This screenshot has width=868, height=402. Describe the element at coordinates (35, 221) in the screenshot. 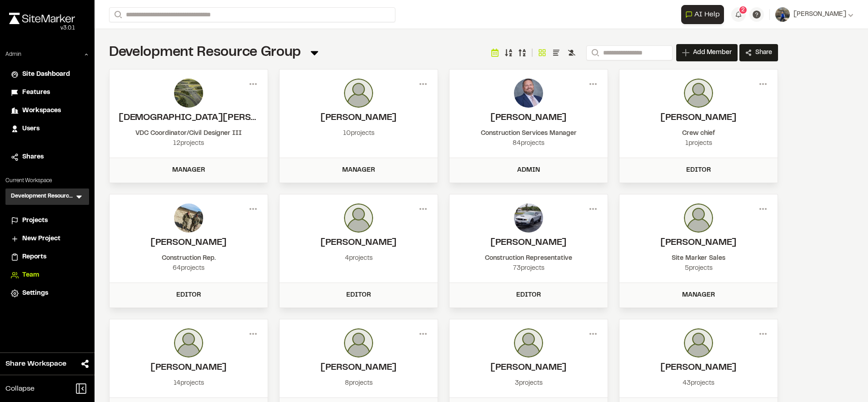

I see `span: Projects` at that location.